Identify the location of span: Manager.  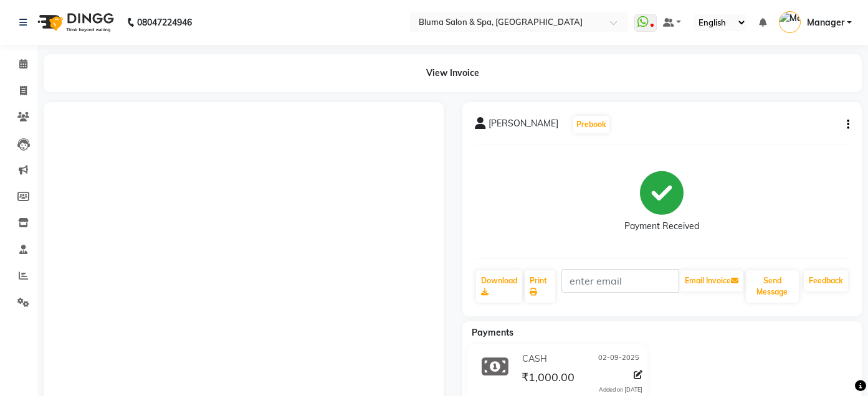
(825, 22).